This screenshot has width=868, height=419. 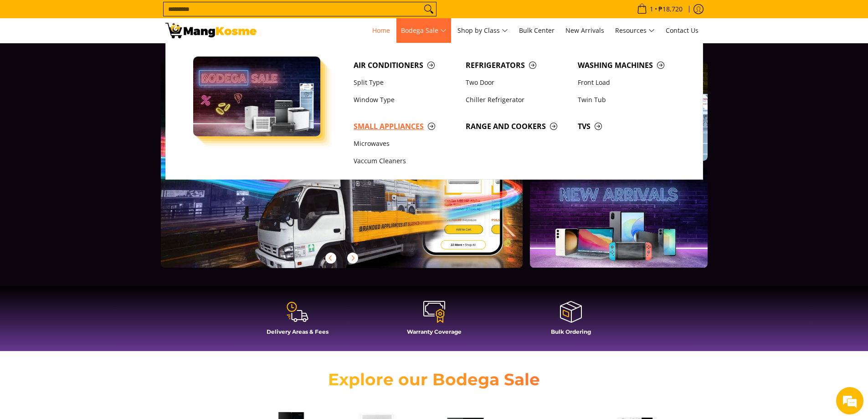 What do you see at coordinates (629, 65) in the screenshot?
I see `span: Washing Machines` at bounding box center [629, 65].